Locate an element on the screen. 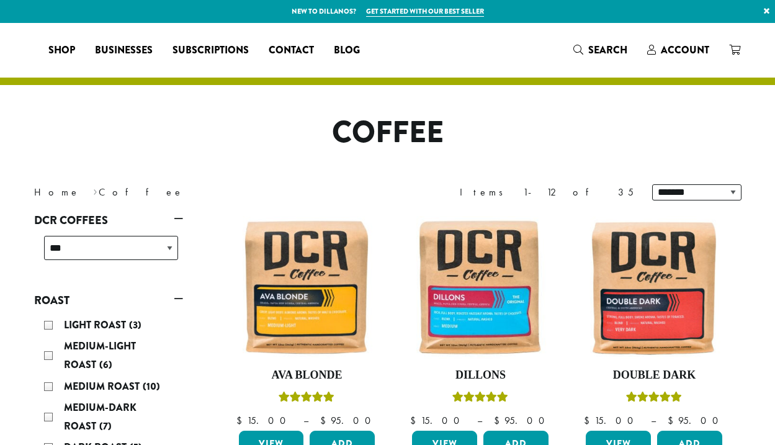 This screenshot has width=775, height=445. h1: Coffee is located at coordinates (388, 133).